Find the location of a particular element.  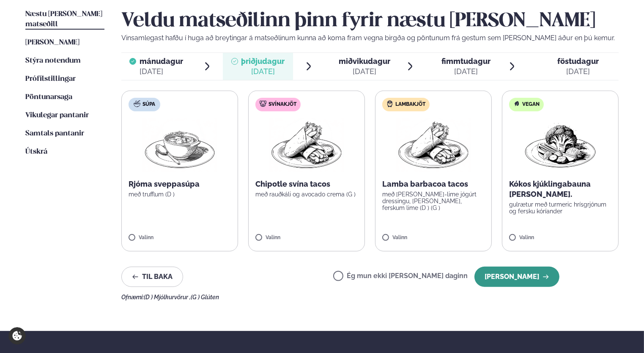

span: Útskrá is located at coordinates (36, 152).